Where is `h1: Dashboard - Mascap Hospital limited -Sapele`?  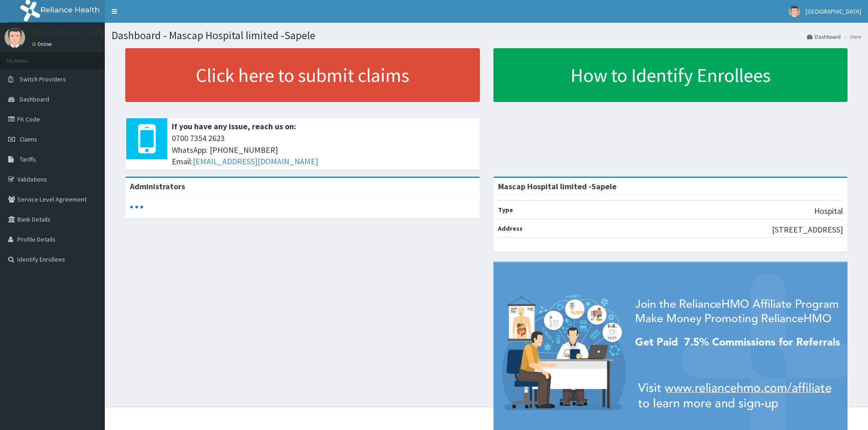 h1: Dashboard - Mascap Hospital limited -Sapele is located at coordinates (486, 35).